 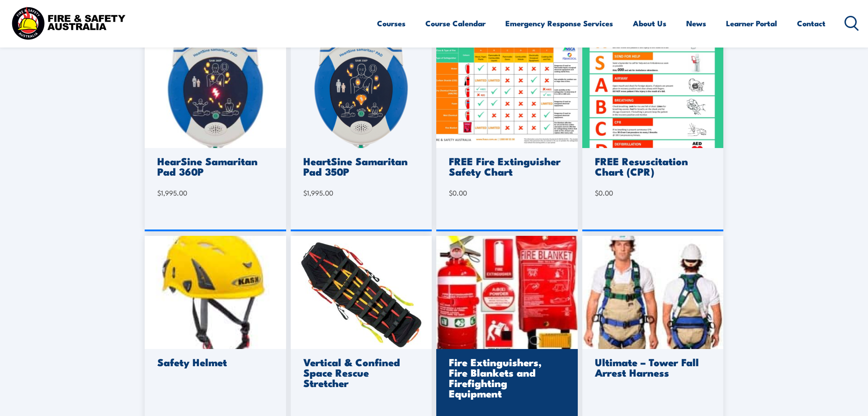 What do you see at coordinates (360, 166) in the screenshot?
I see `h3: HeartSine Samaritan Pad 350P` at bounding box center [360, 166].